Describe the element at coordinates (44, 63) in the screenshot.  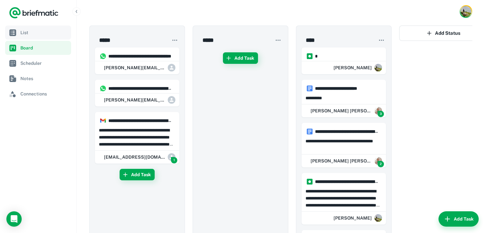
I see `span: Scheduler` at that location.